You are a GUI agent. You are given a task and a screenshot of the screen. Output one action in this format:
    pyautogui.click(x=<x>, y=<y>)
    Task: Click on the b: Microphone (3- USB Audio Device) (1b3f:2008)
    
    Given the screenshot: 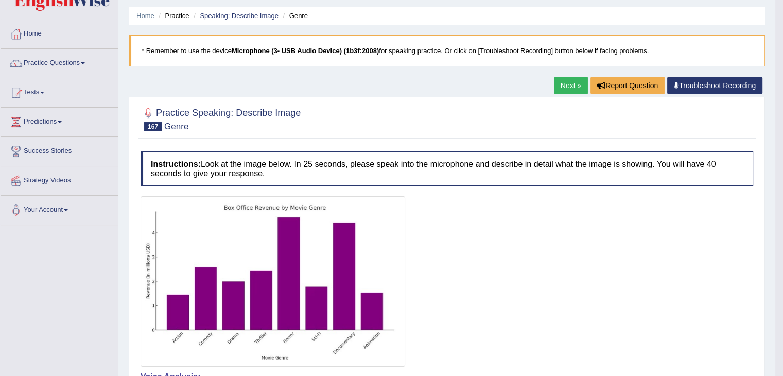 What is the action you would take?
    pyautogui.click(x=305, y=50)
    